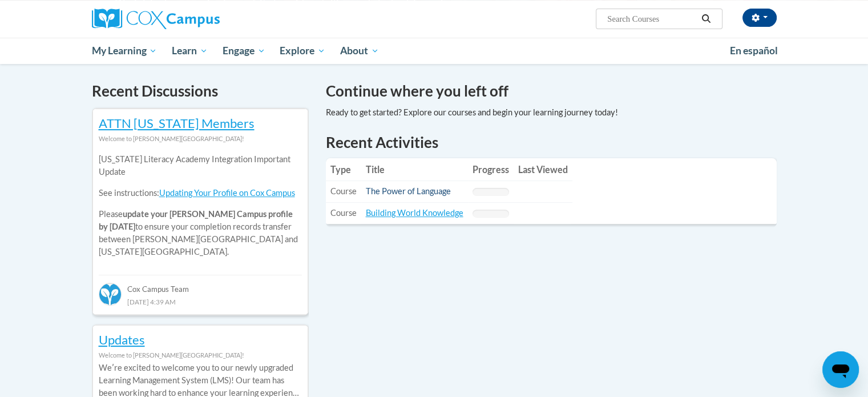 This screenshot has width=868, height=397. I want to click on th: Type, so click(344, 170).